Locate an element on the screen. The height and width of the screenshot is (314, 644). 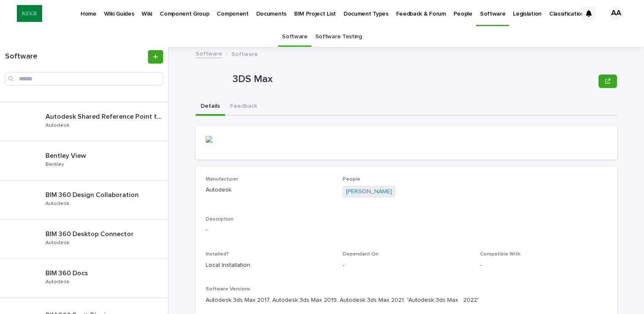
span: Dependant On is located at coordinates (360, 254).